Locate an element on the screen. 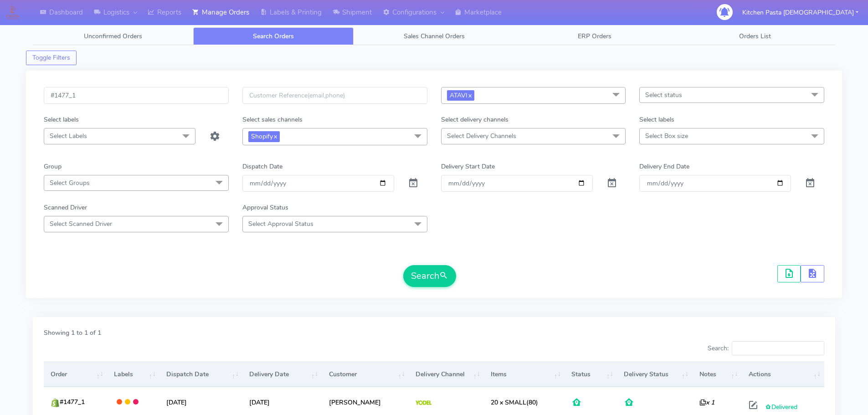  button: Search is located at coordinates (430, 276).